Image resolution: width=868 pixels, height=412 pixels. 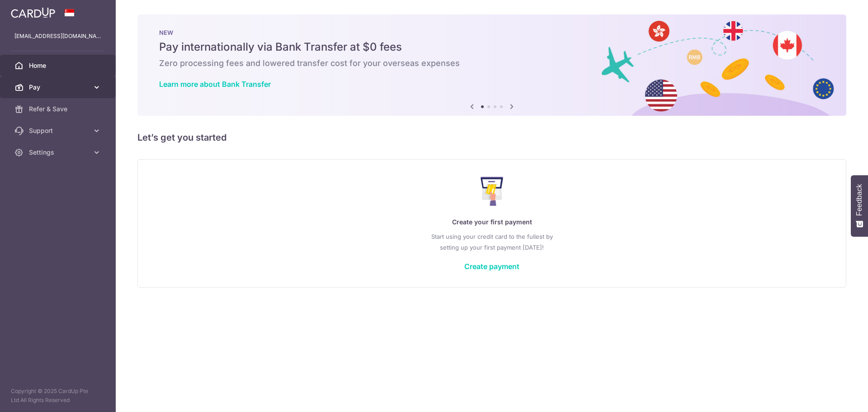 I want to click on span: Refer & Save, so click(x=59, y=109).